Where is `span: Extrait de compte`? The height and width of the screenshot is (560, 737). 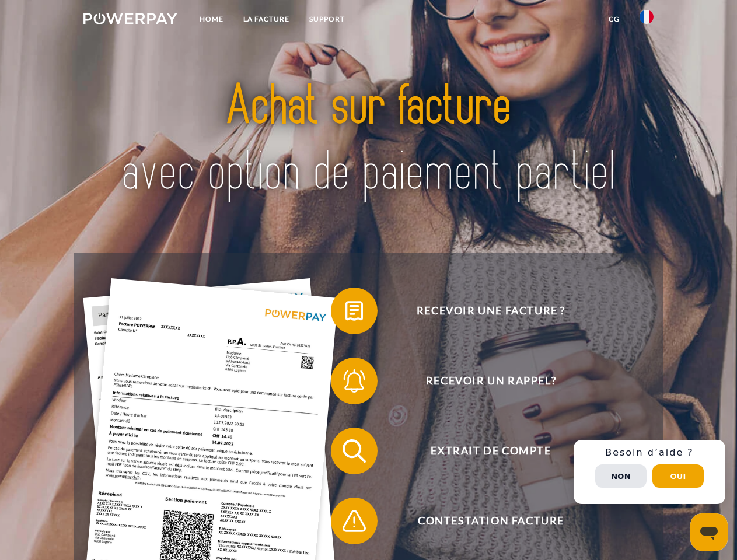 span: Extrait de compte is located at coordinates (491, 451).